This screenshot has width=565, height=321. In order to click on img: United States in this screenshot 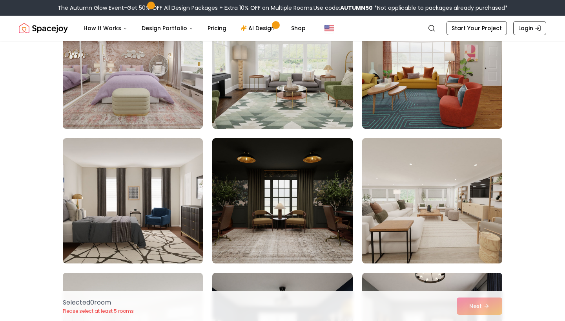, I will do `click(329, 28)`.